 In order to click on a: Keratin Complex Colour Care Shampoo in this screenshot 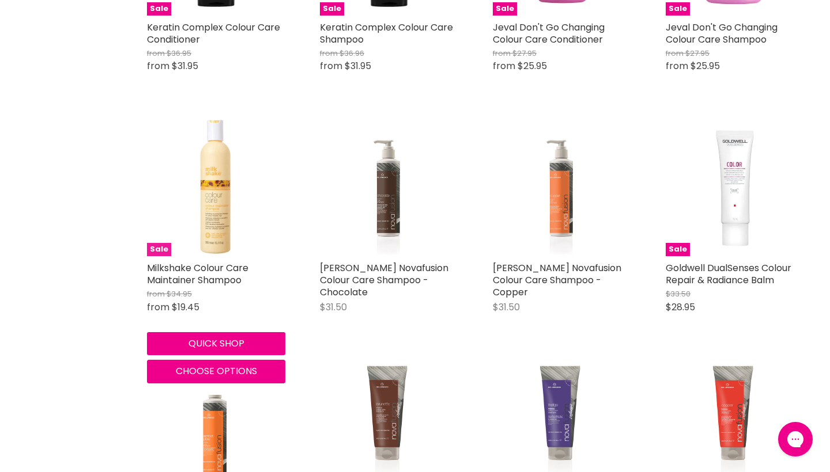, I will do `click(386, 33)`.